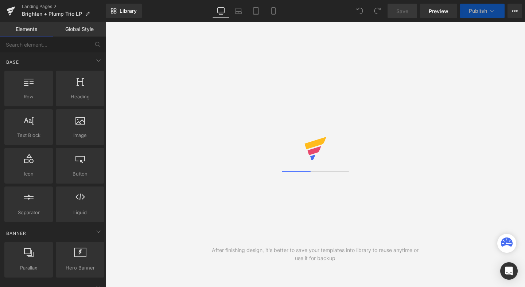 The image size is (525, 287). Describe the element at coordinates (80, 174) in the screenshot. I see `span: Button` at that location.